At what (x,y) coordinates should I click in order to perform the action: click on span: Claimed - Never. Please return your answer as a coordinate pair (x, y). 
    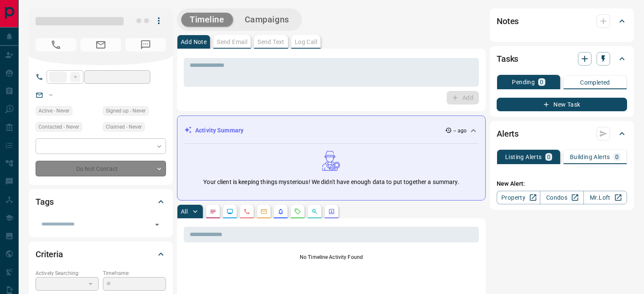
    Looking at the image, I should click on (124, 127).